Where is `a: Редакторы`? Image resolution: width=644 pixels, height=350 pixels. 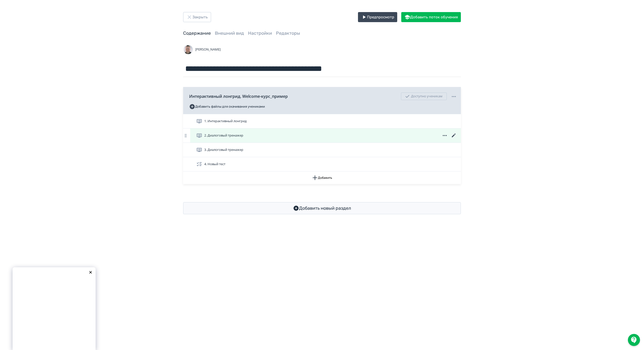 a: Редакторы is located at coordinates (288, 34).